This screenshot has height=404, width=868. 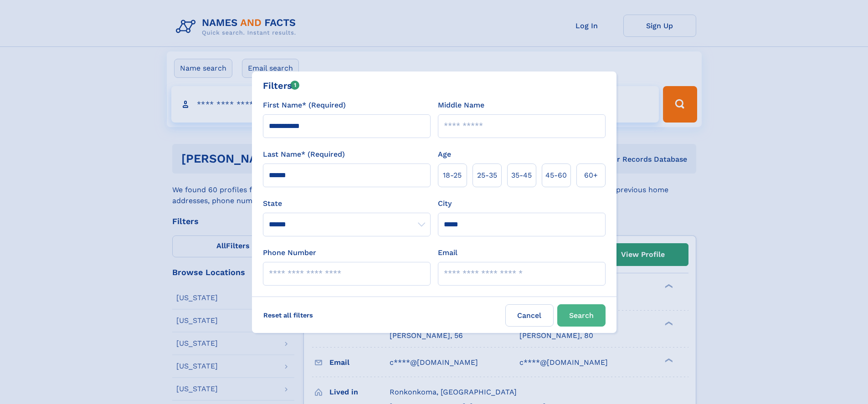 What do you see at coordinates (445, 203) in the screenshot?
I see `label: City` at bounding box center [445, 203].